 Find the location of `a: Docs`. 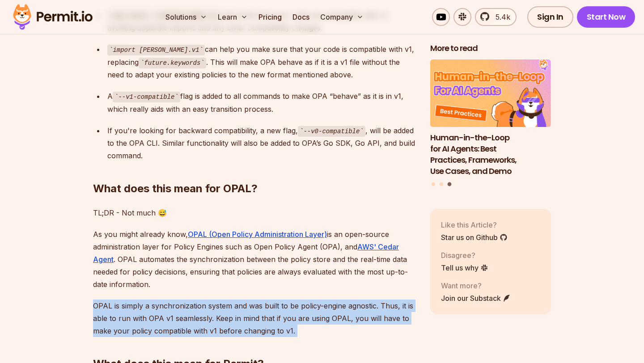

a: Docs is located at coordinates (301, 17).